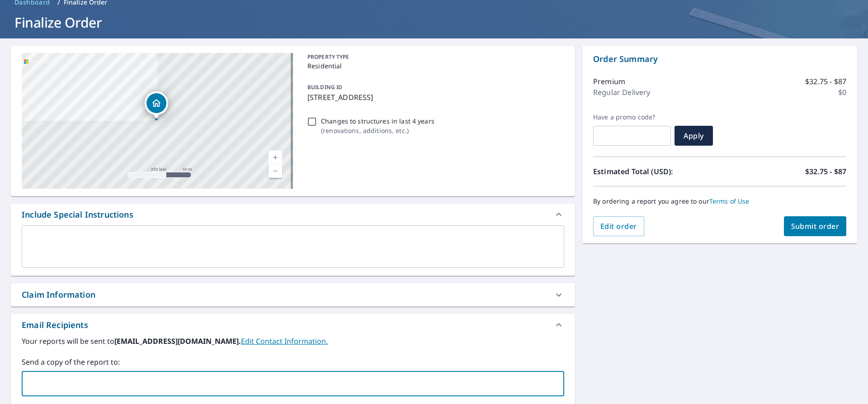 This screenshot has height=404, width=868. Describe the element at coordinates (434, 57) in the screenshot. I see `p: PROPERTY TYPE` at that location.